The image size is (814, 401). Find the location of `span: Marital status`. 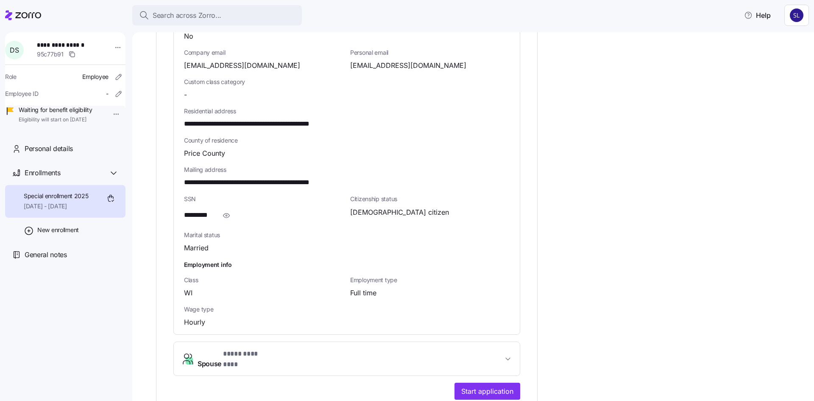

span: Marital status is located at coordinates (264, 235).